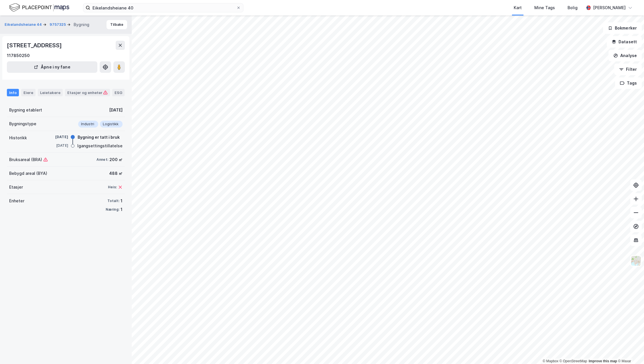  I want to click on div: Etasjer, so click(16, 187).